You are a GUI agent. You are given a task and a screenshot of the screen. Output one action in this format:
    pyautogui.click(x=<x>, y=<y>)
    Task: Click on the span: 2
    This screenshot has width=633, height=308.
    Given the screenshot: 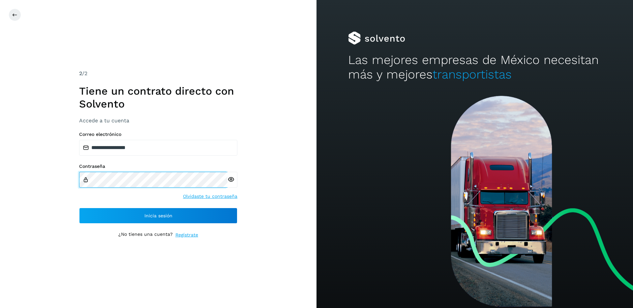 What is the action you would take?
    pyautogui.click(x=80, y=73)
    